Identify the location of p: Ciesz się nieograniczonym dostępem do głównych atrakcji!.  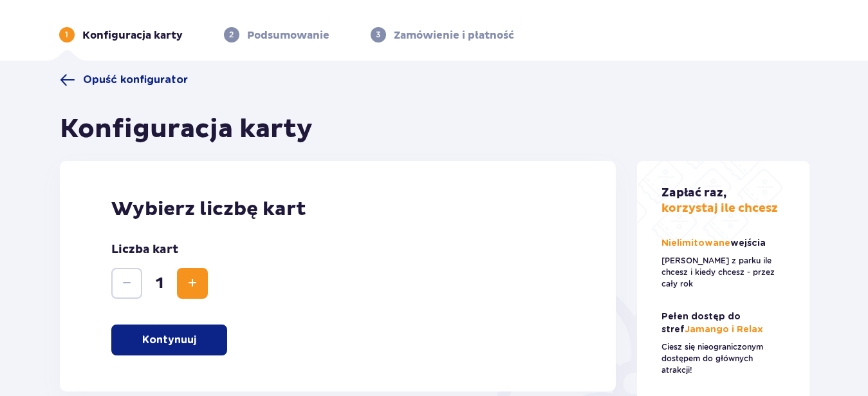
(723, 358).